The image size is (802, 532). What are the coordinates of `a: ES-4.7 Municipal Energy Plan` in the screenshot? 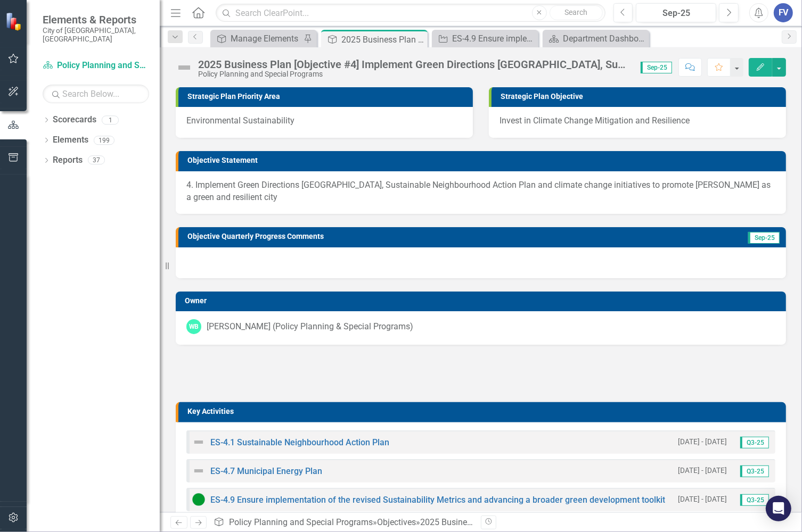 It's located at (266, 471).